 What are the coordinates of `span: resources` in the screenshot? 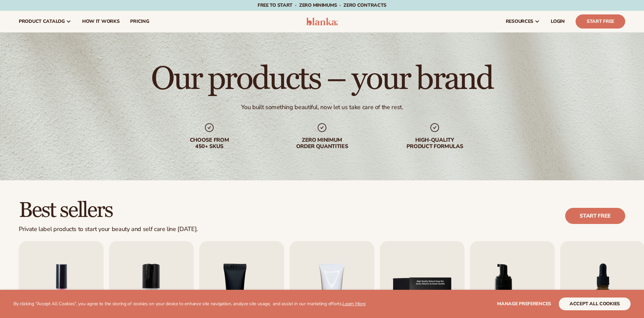 It's located at (520, 21).